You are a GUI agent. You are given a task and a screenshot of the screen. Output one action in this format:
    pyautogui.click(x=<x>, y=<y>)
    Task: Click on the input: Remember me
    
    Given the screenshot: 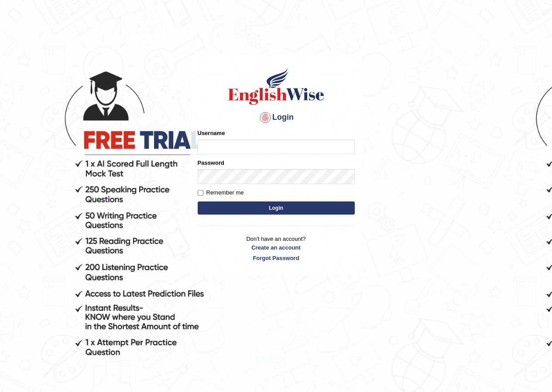 What is the action you would take?
    pyautogui.click(x=200, y=193)
    